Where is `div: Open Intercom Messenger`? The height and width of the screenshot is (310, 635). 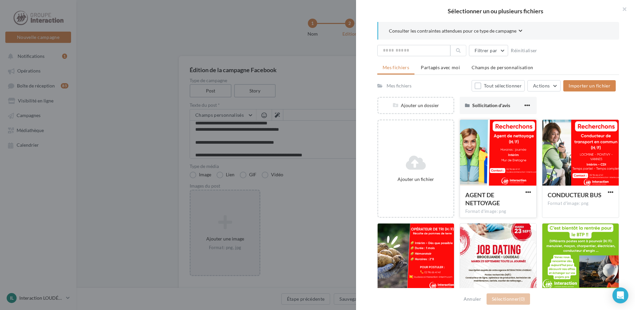
div: Open Intercom Messenger is located at coordinates (621, 295).